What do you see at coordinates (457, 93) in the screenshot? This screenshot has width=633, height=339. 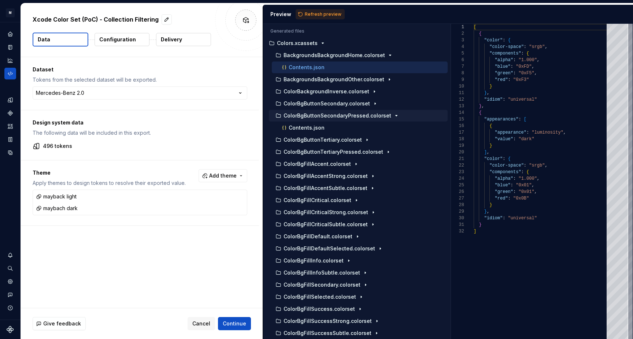 I see `div: 11` at bounding box center [457, 93].